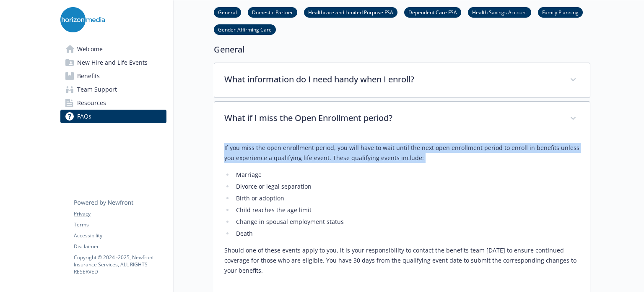 Image resolution: width=644 pixels, height=292 pixels. Describe the element at coordinates (392, 79) in the screenshot. I see `p: What information do I need handy when I enroll?` at that location.